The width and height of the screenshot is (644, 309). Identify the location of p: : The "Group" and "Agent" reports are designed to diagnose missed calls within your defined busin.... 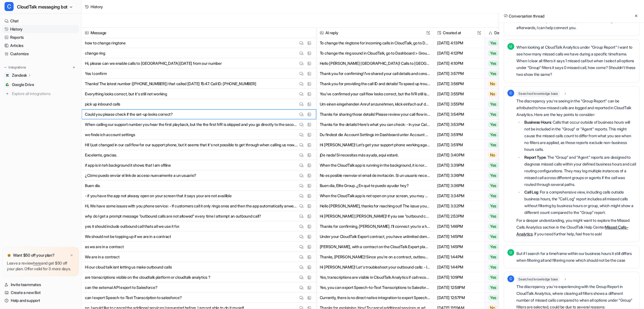
(580, 171).